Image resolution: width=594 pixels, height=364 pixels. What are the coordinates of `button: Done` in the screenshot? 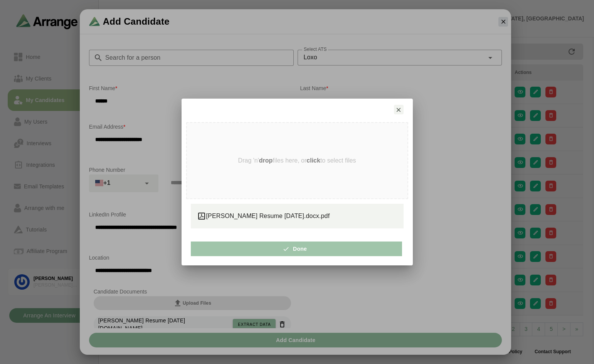 It's located at (296, 249).